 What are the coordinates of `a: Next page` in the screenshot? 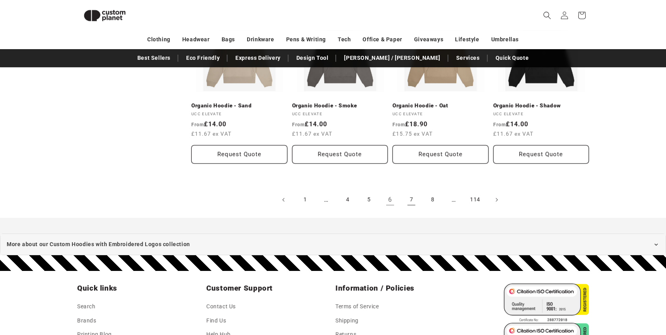 It's located at (496, 200).